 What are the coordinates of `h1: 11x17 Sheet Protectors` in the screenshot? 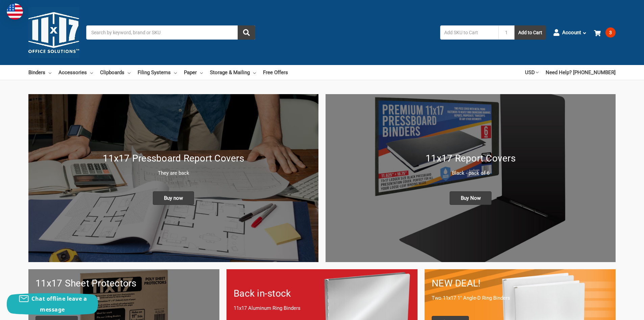 It's located at (124, 284).